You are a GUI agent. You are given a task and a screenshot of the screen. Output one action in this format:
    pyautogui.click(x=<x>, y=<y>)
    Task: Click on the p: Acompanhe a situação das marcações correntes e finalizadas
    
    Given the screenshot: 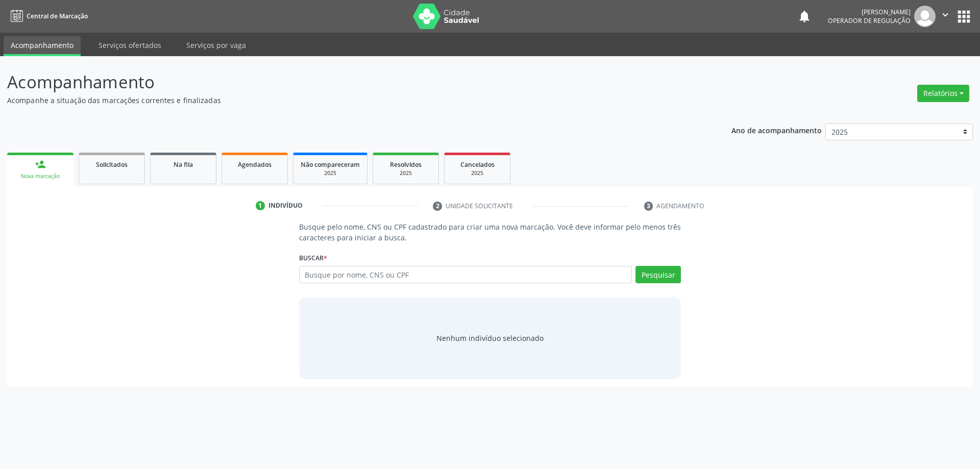 What is the action you would take?
    pyautogui.click(x=345, y=100)
    